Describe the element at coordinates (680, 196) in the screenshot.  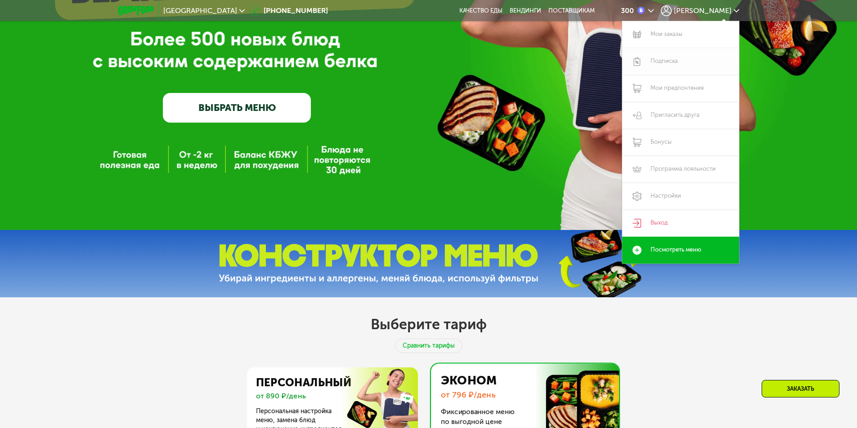
I see `a: Настройки` at that location.